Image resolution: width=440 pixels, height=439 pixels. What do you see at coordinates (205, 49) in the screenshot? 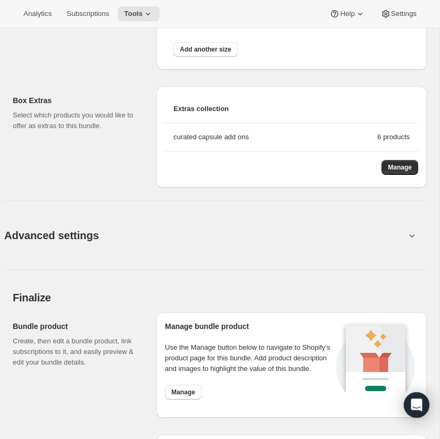
I see `span: Add another size` at bounding box center [205, 49].